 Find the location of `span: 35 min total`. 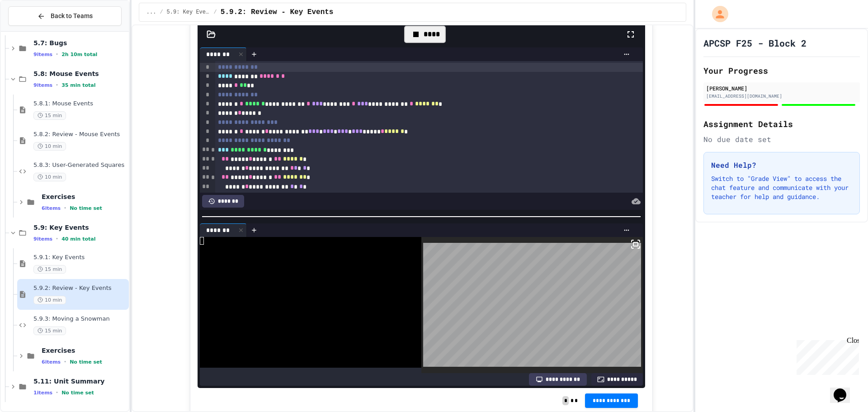

span: 35 min total is located at coordinates (78, 85).